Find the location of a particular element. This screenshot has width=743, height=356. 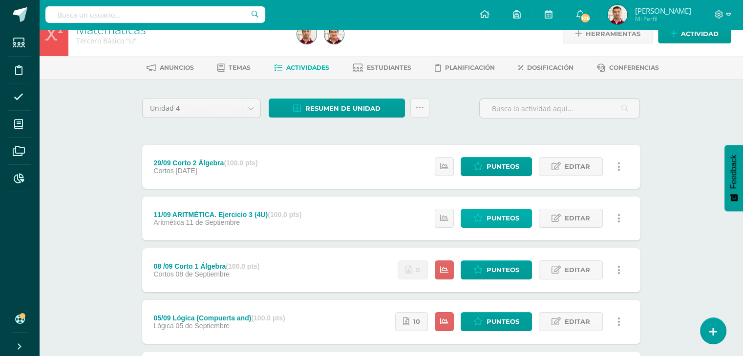

span: Dosificación is located at coordinates (550, 67).